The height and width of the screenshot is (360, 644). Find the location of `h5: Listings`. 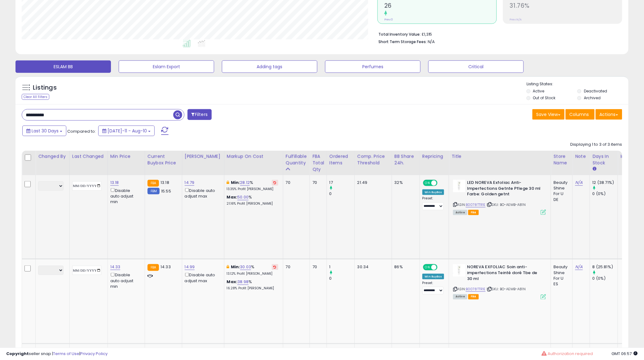

h5: Listings is located at coordinates (45, 88).